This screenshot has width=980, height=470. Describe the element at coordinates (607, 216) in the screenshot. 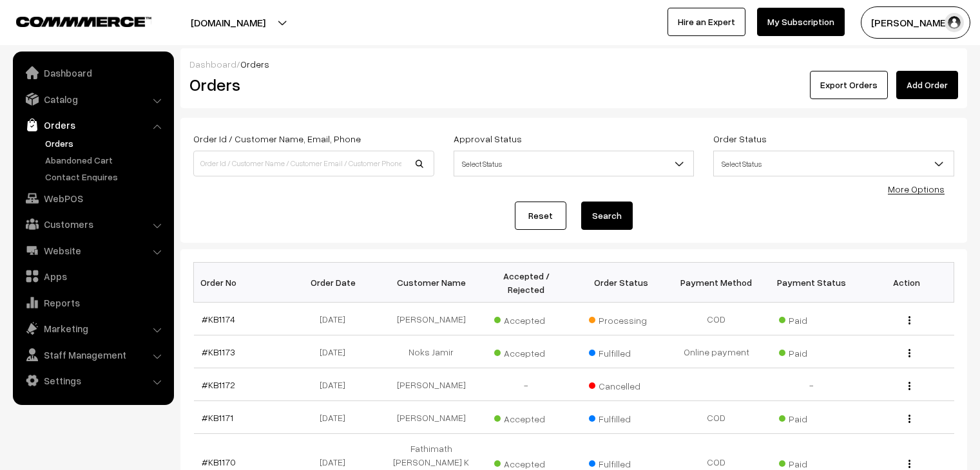

I see `button: Search` at that location.